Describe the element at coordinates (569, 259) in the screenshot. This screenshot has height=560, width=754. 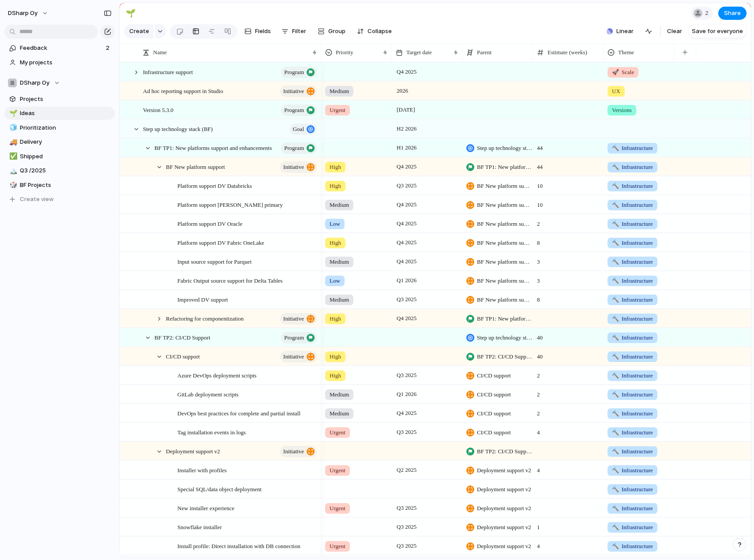
I see `span: 3` at that location.